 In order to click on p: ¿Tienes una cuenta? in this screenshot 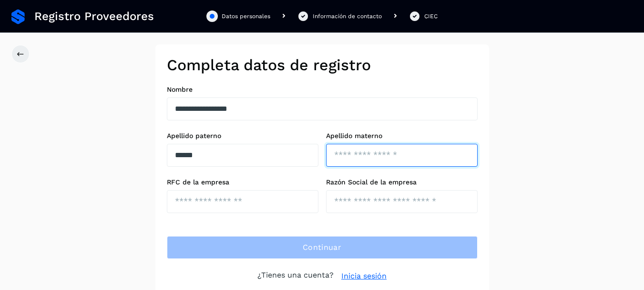, I will do `click(295, 276)`.